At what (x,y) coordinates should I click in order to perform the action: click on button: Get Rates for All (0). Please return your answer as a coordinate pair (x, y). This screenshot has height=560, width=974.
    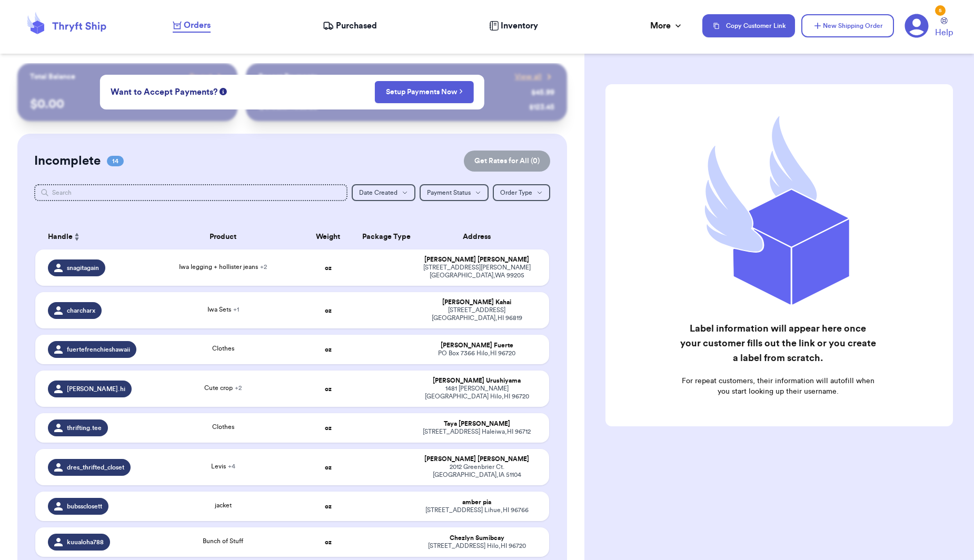
    Looking at the image, I should click on (507, 161).